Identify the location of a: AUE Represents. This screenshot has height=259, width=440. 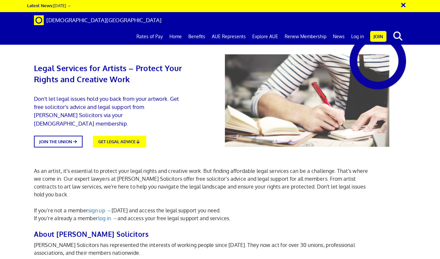
(229, 37).